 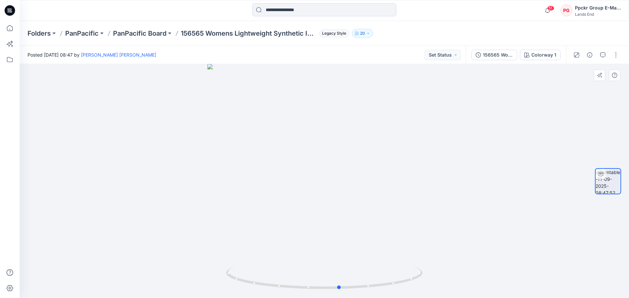 What do you see at coordinates (249, 33) in the screenshot?
I see `p: 156565 Womens Lightweight Synthetic Insulated A-Line Jacket` at bounding box center [249, 33].